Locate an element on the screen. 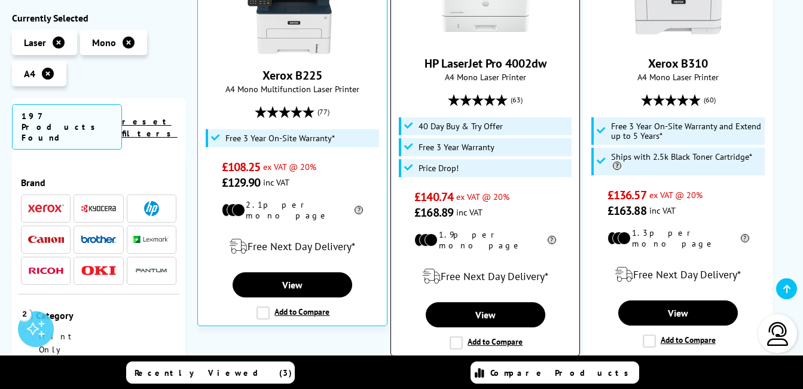 This screenshot has height=389, width=803. li: 1.3p per mono page is located at coordinates (678, 238).